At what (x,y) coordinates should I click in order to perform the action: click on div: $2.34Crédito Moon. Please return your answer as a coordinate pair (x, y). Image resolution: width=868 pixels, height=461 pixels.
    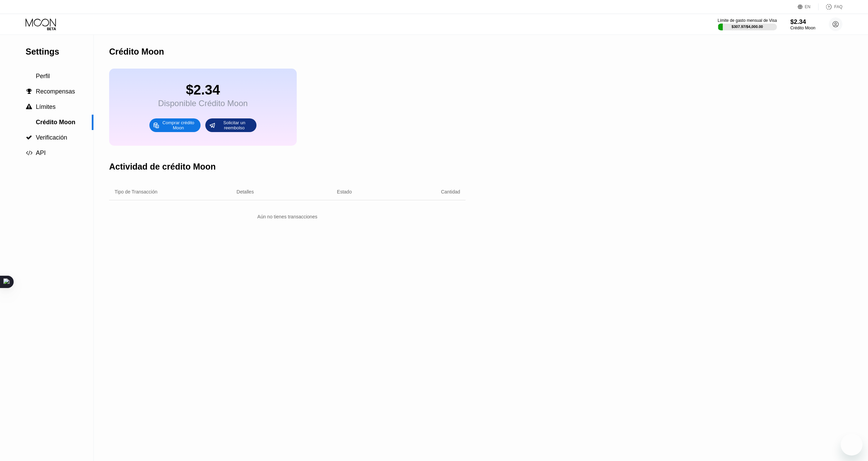
    Looking at the image, I should click on (803, 24).